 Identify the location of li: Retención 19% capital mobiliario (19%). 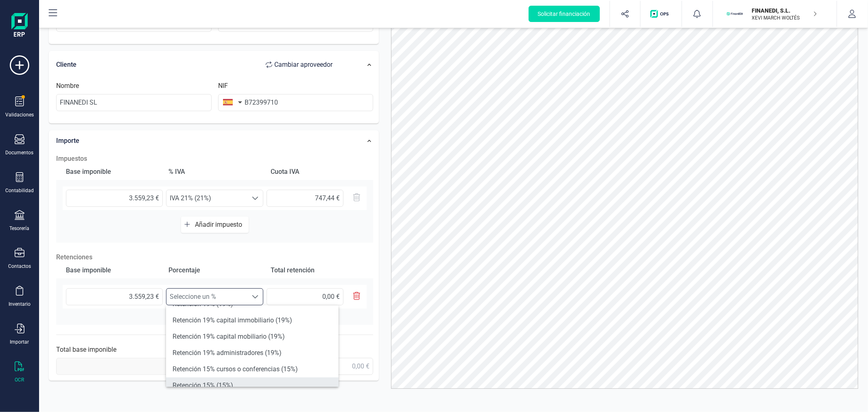
(252, 336).